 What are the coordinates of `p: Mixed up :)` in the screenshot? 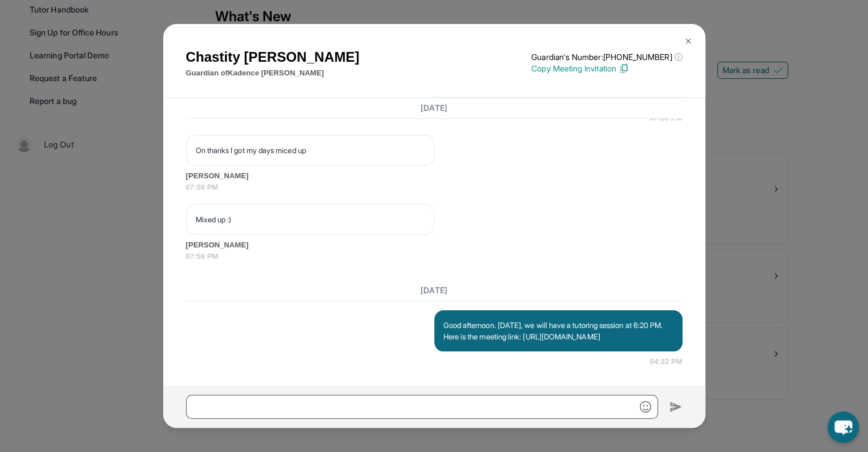 It's located at (310, 219).